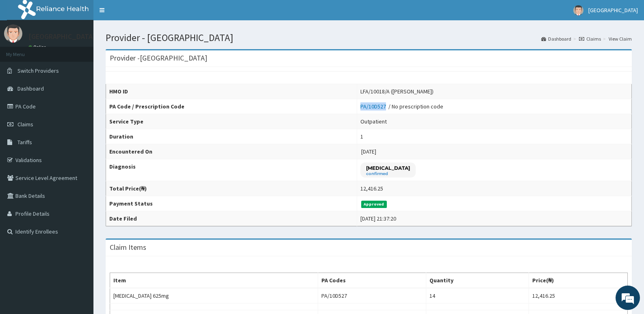 The height and width of the screenshot is (314, 644). I want to click on th: Date Filed, so click(231, 219).